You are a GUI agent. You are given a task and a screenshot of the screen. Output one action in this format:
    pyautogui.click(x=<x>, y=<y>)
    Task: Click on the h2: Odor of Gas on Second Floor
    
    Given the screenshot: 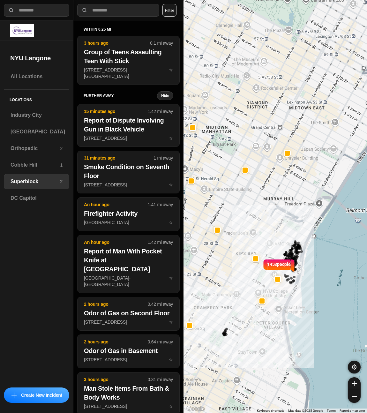 What is the action you would take?
    pyautogui.click(x=128, y=313)
    